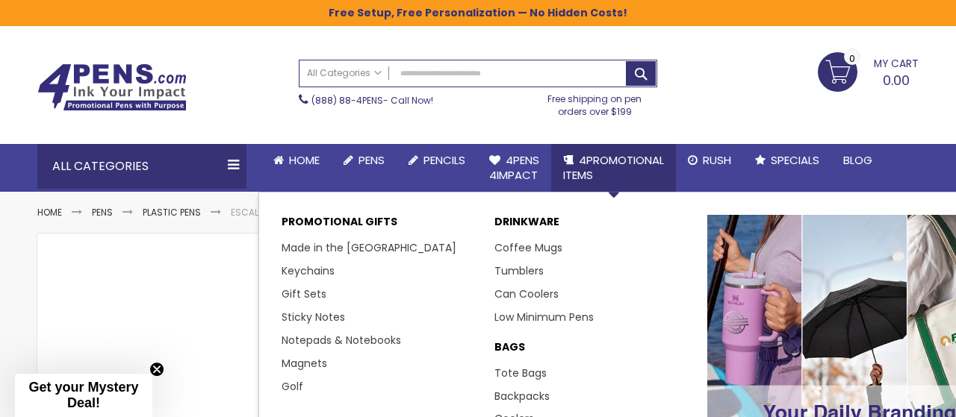 Image resolution: width=956 pixels, height=417 pixels. What do you see at coordinates (868, 71) in the screenshot?
I see `a: 0.00 0` at bounding box center [868, 71].